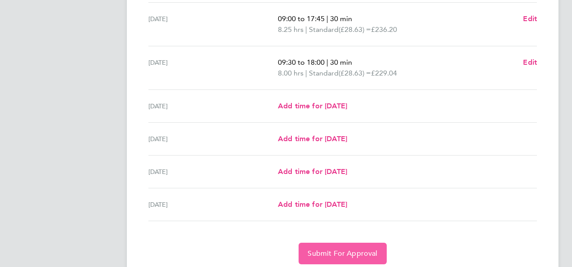 This screenshot has width=572, height=267. I want to click on span: £236.20, so click(384, 29).